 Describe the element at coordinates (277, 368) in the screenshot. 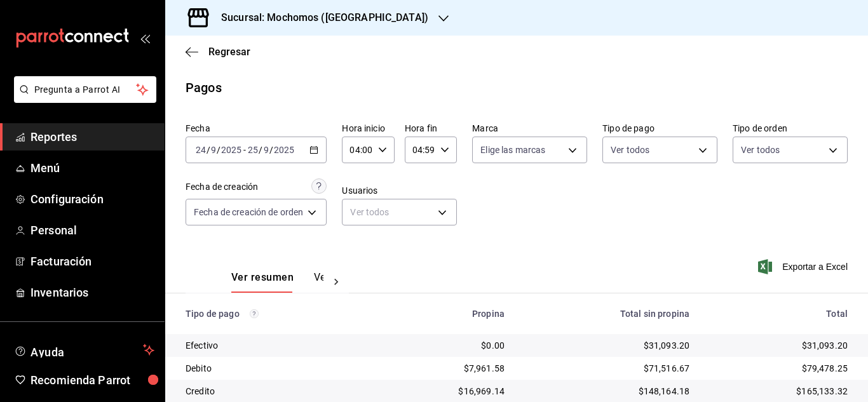

I see `div: Debito` at that location.